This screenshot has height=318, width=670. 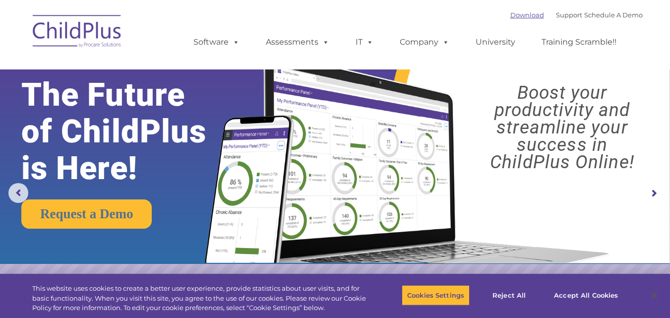 What do you see at coordinates (298, 42) in the screenshot?
I see `a: Assessments` at bounding box center [298, 42].